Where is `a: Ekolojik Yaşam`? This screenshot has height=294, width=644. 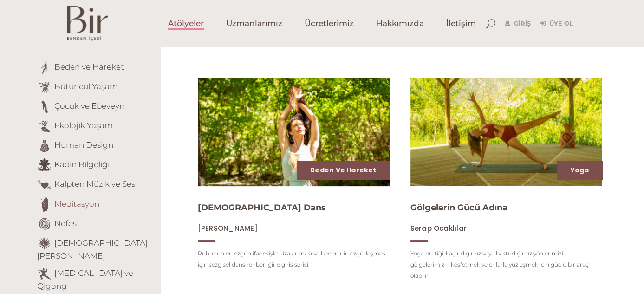
a: Ekolojik Yaşam is located at coordinates (83, 125).